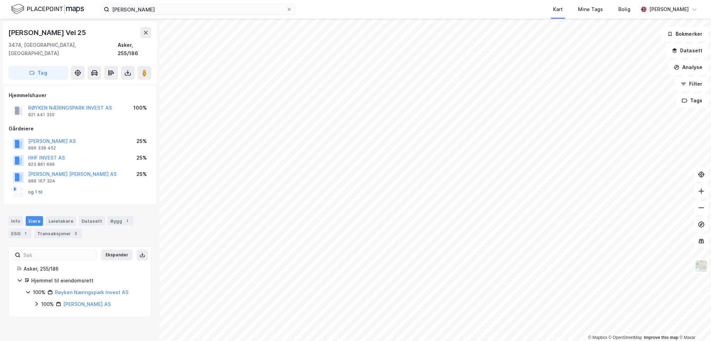  I want to click on button: Filter, so click(691, 84).